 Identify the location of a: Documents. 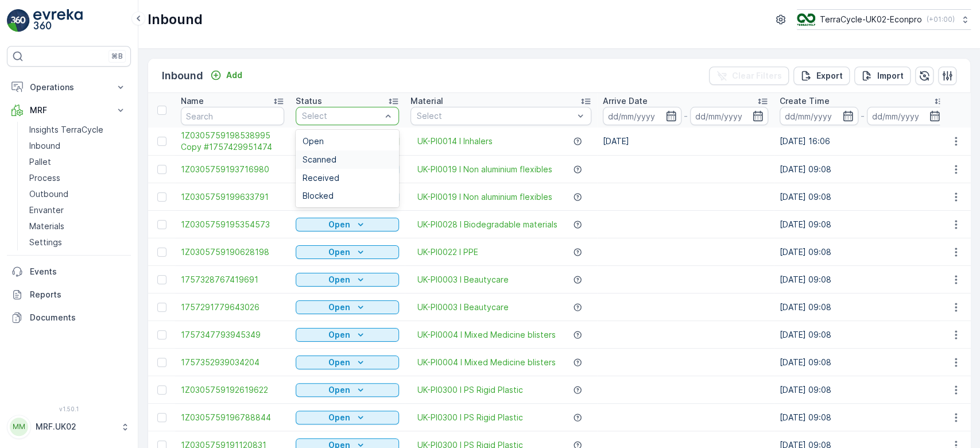
(69, 317).